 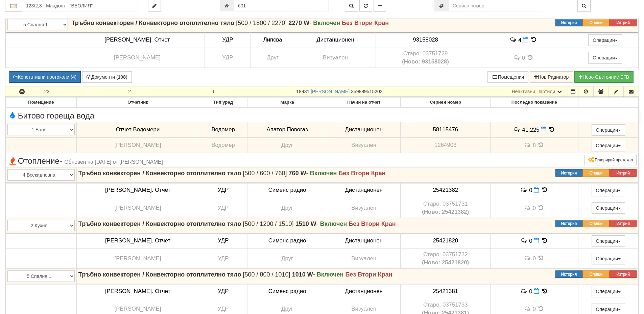 What do you see at coordinates (445, 211) in the screenshot?
I see `b: (Ново: 25421382)` at bounding box center [445, 211].